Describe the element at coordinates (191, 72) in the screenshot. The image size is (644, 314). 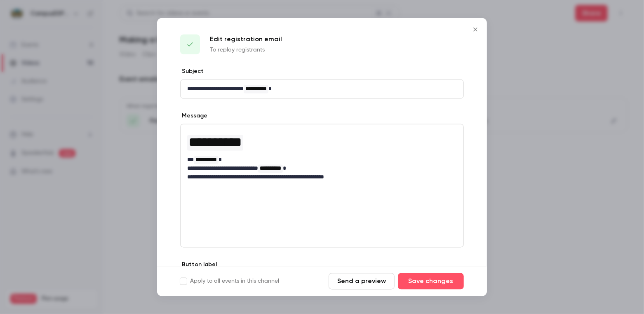
I see `label: Subject` at that location.